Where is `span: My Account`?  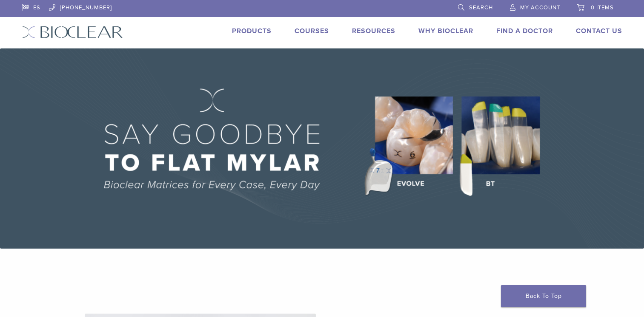 span: My Account is located at coordinates (540, 8).